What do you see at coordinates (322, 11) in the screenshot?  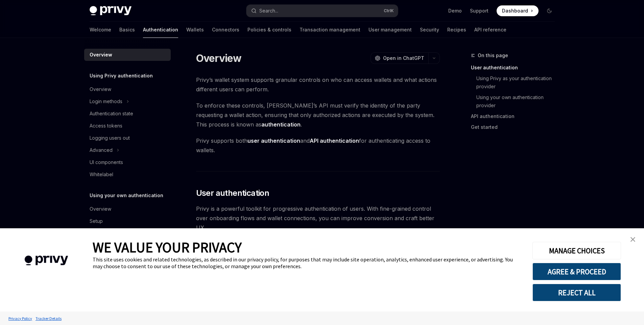 I see `button: Search...CtrlK` at bounding box center [322, 11].